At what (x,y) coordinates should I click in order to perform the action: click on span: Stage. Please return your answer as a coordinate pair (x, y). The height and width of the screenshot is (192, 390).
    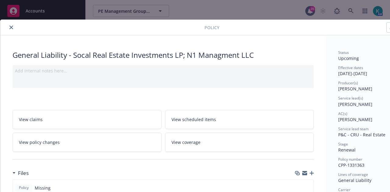
    Looking at the image, I should click on (343, 144).